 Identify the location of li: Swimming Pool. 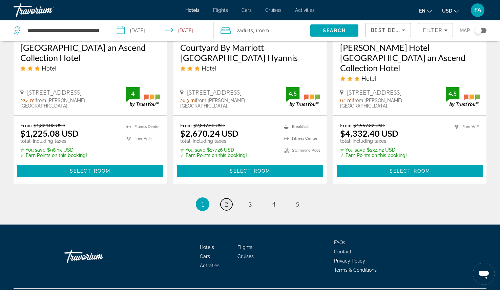
(300, 150).